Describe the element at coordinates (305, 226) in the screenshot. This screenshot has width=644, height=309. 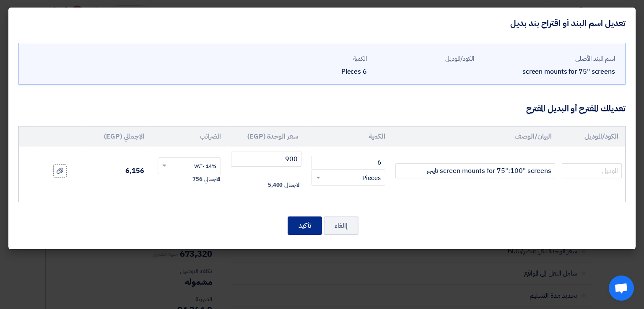
I see `button: تأكيد` at that location.